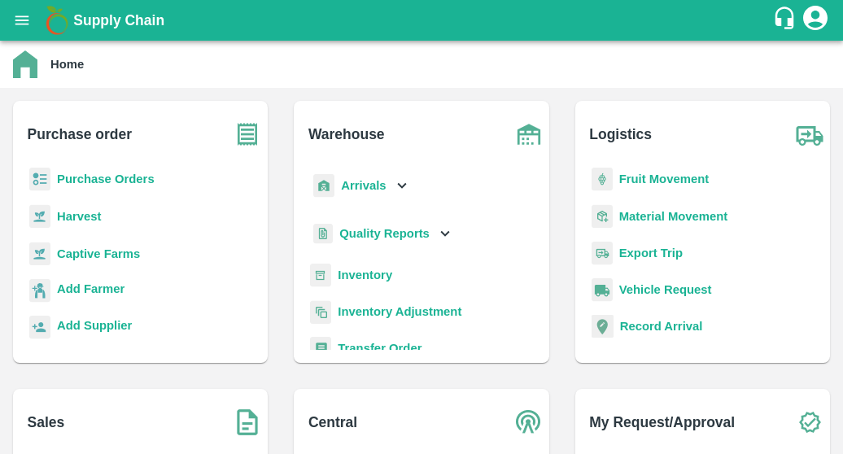  I want to click on b: My Request/Approval, so click(662, 422).